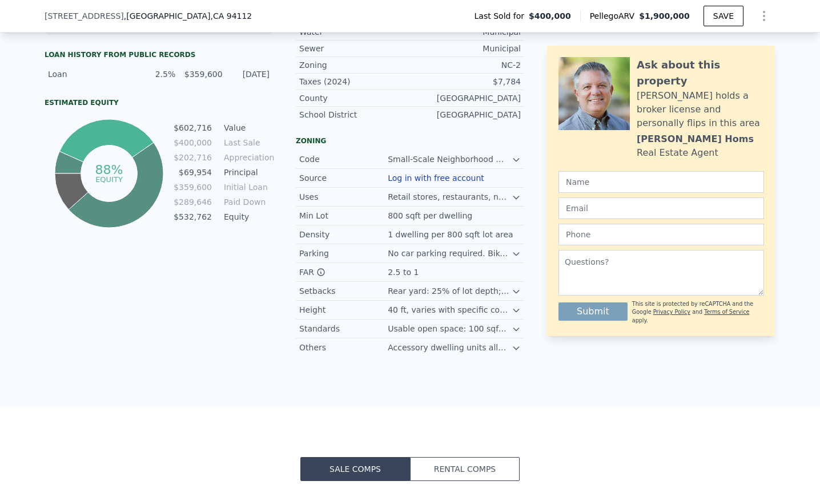  I want to click on td: $532,762, so click(192, 217).